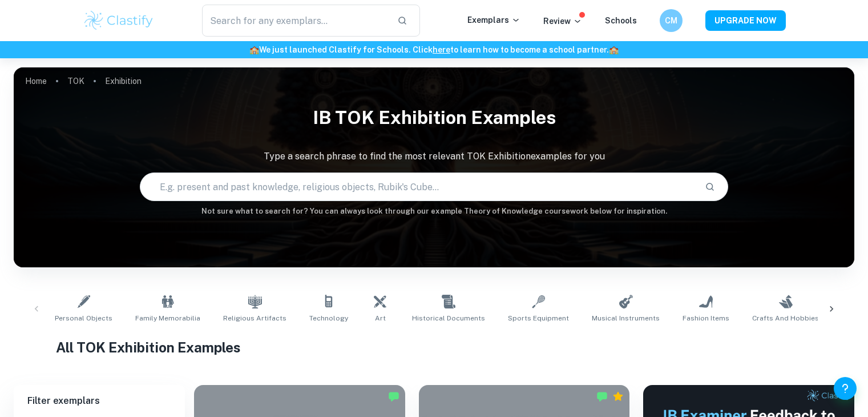  I want to click on a: Home, so click(36, 81).